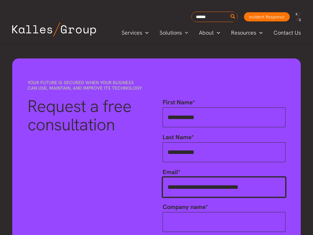 Image resolution: width=313 pixels, height=235 pixels. Describe the element at coordinates (177, 137) in the screenshot. I see `span: Last Name` at that location.